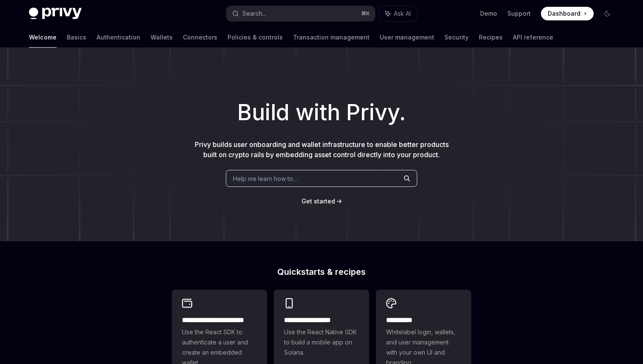  I want to click on span: Dashboard, so click(564, 14).